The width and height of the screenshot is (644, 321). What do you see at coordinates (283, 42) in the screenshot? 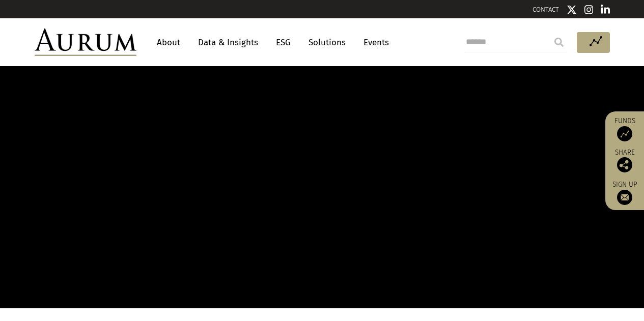
I see `a: ESG` at bounding box center [283, 42].